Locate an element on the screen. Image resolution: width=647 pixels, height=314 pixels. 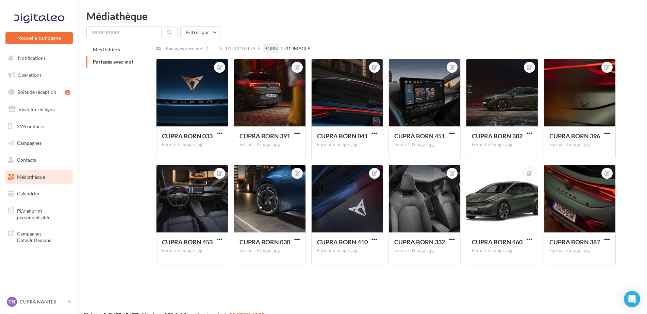
span: CUPRA BORN 451 is located at coordinates (419, 136).